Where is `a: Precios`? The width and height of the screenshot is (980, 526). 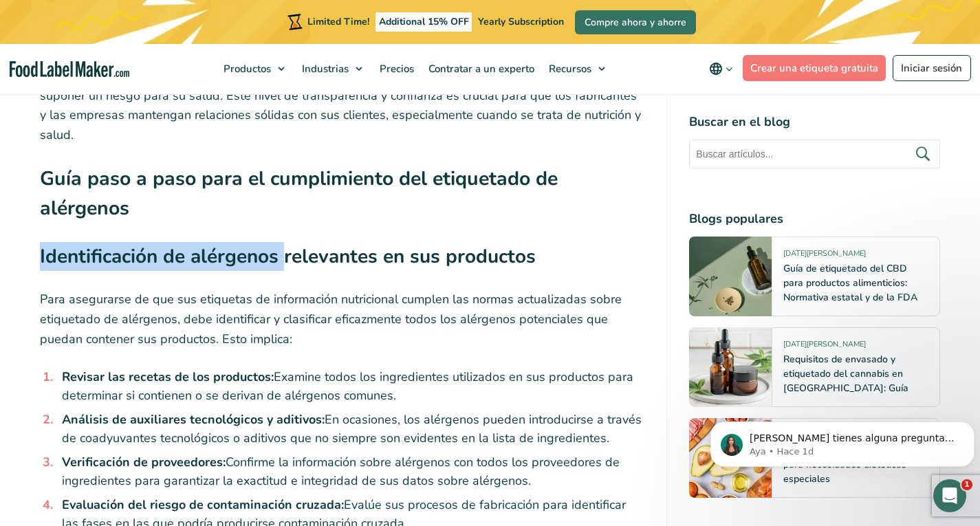 a: Precios is located at coordinates (395, 69).